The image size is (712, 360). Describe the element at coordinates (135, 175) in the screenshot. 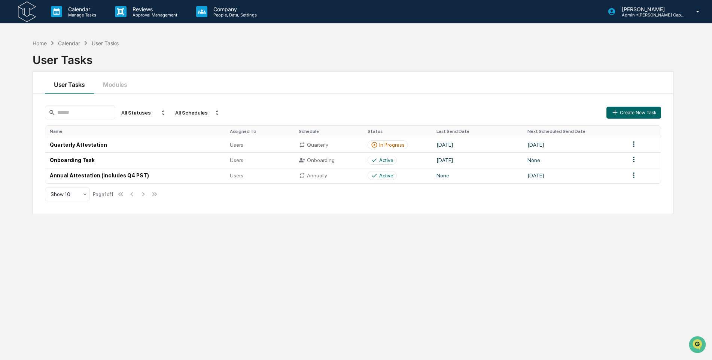

I see `td: Annual Attestation (includes Q4 PST)` at that location.